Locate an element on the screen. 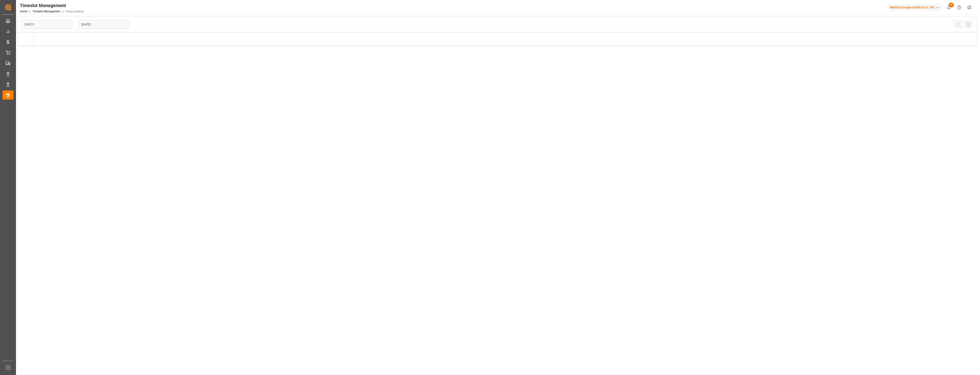 This screenshot has height=375, width=980. a: Home is located at coordinates (23, 11).